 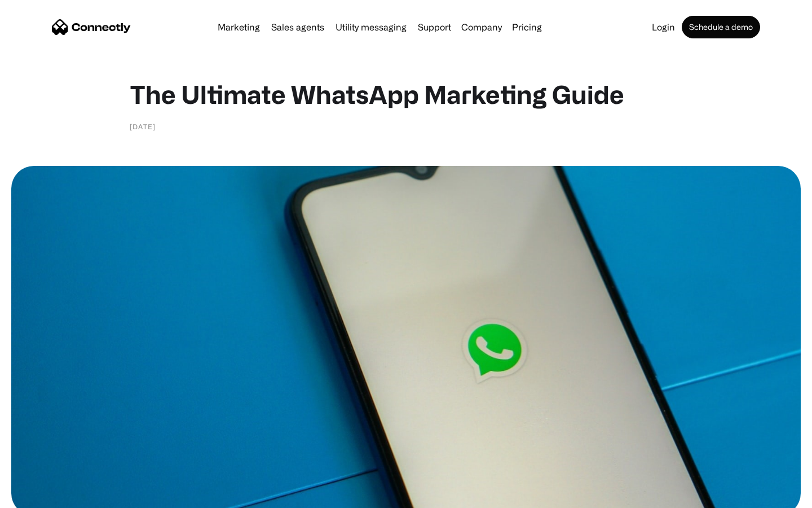 I want to click on a: Utility messaging, so click(x=371, y=27).